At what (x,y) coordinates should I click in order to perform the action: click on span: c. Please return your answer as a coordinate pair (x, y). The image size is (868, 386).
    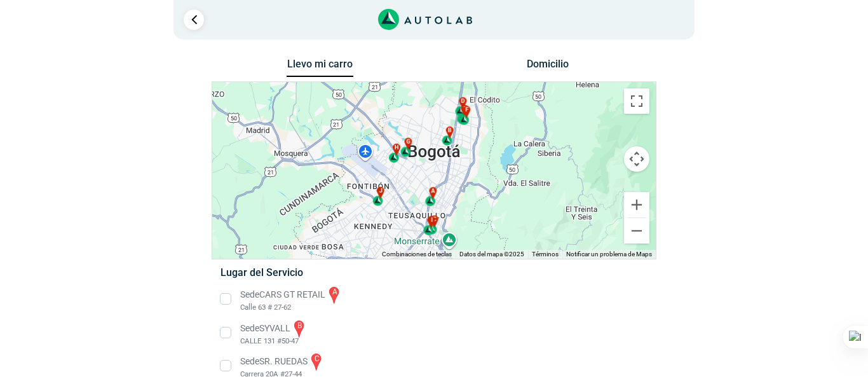
    Looking at the image, I should click on (434, 220).